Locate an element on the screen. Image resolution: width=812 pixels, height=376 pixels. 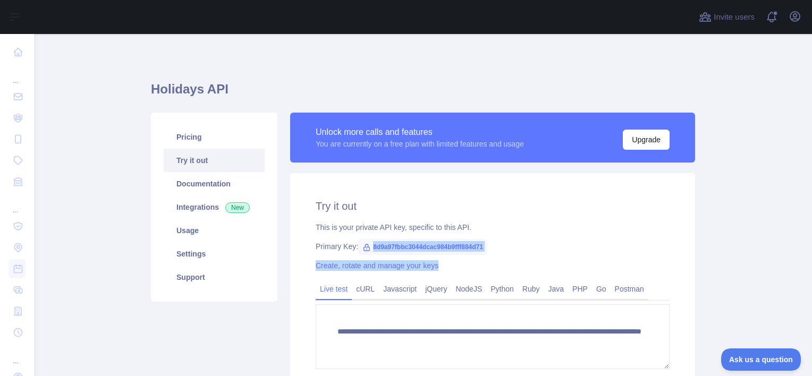
h1: Holidays API is located at coordinates (423, 94).